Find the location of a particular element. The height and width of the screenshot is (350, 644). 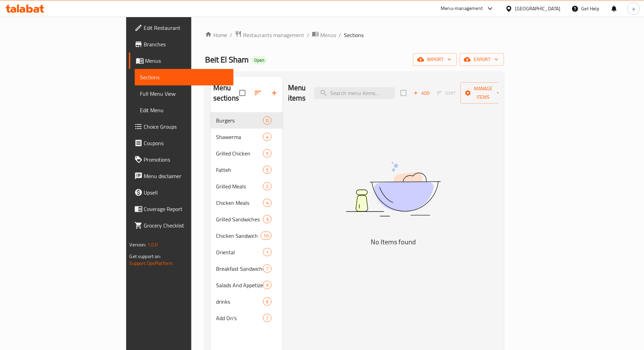

a: Grocery Checklist is located at coordinates (182, 226).